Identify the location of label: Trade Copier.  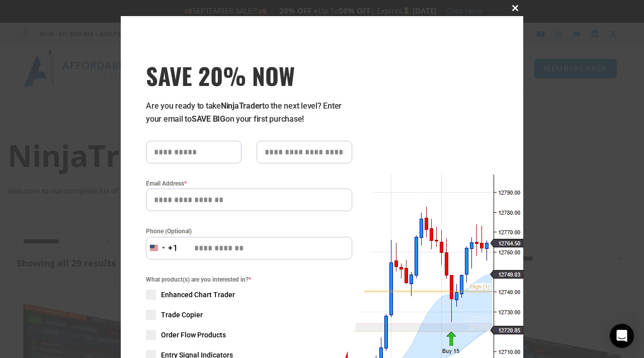
(249, 315).